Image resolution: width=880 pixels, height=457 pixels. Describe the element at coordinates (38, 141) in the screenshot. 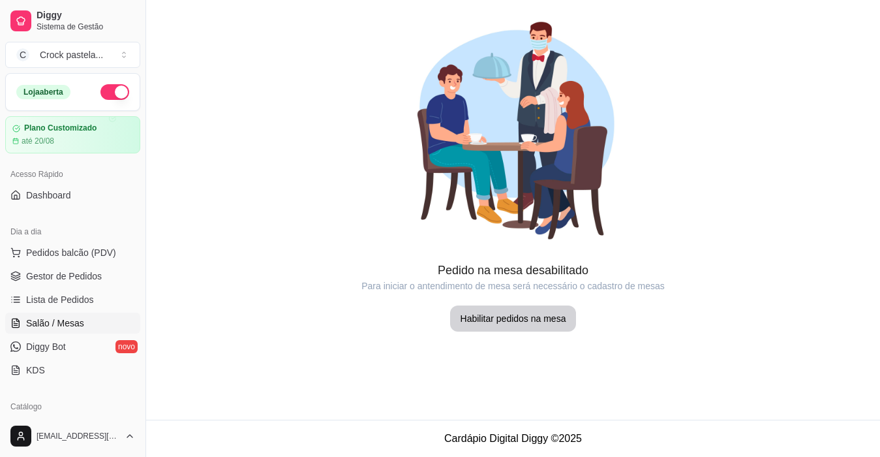

I see `article: até 20/08` at that location.